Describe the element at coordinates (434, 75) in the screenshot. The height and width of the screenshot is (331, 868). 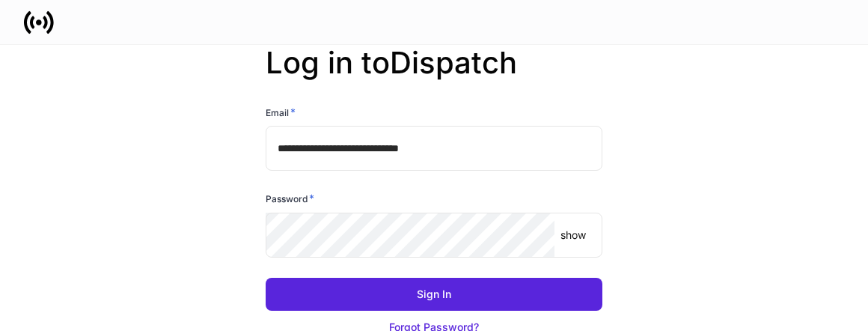
I see `h2: Log in to Dispatch` at that location.